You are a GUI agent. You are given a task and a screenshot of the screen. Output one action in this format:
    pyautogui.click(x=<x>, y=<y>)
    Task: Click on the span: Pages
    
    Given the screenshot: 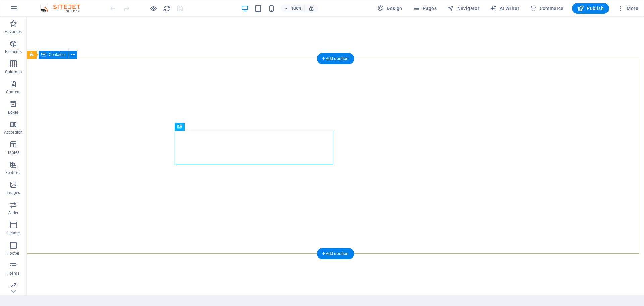 What is the action you would take?
    pyautogui.click(x=425, y=9)
    